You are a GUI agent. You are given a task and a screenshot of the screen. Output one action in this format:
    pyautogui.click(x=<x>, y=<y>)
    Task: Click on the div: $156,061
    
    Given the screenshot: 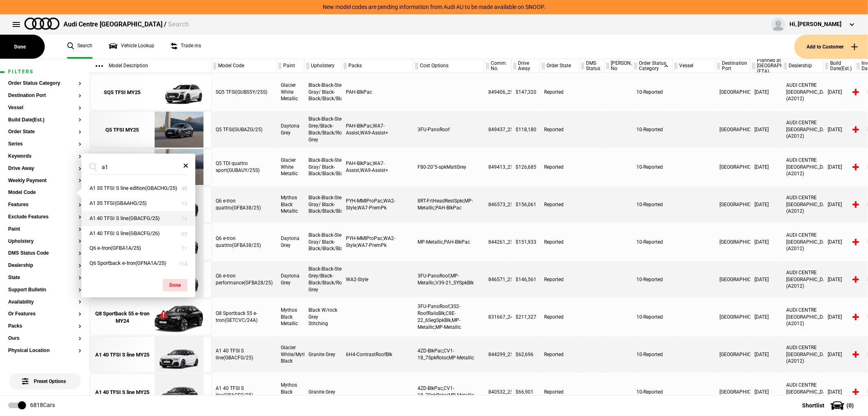 What is the action you would take?
    pyautogui.click(x=526, y=205)
    